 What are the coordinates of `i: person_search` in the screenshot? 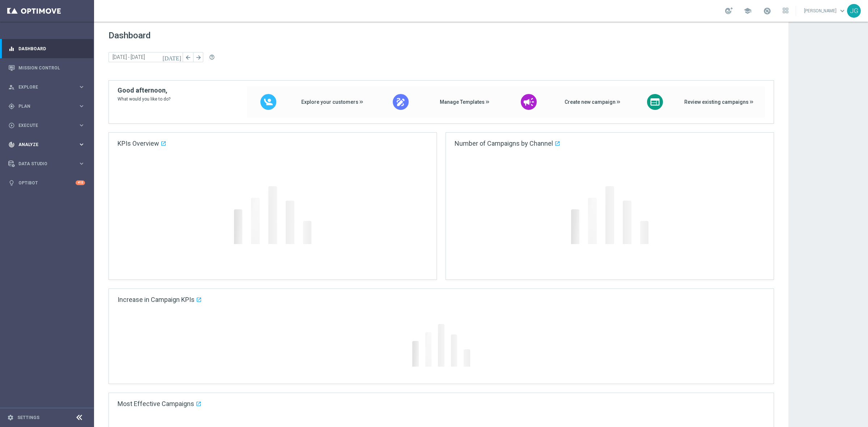 It's located at (11, 87).